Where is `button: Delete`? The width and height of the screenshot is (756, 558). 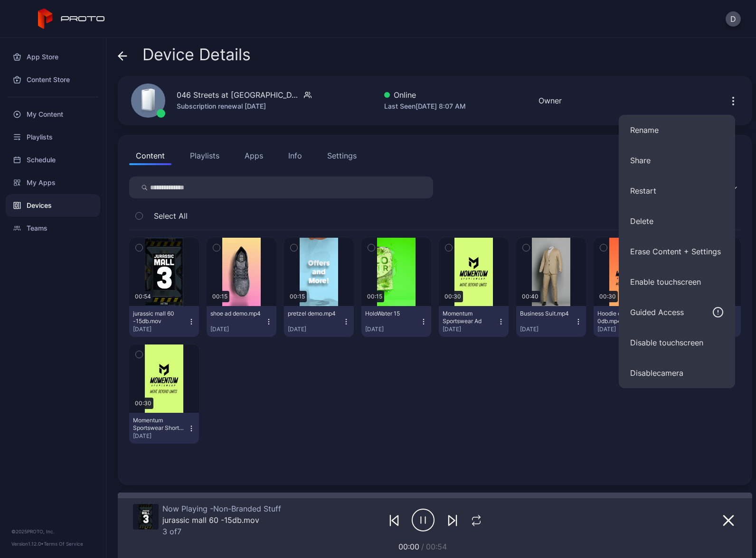
button: Delete is located at coordinates (676, 221).